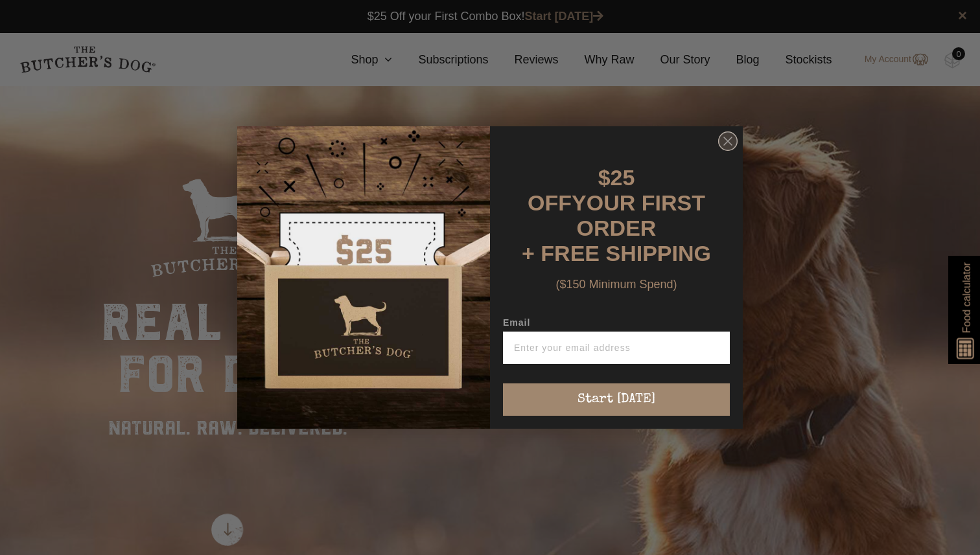 Image resolution: width=980 pixels, height=555 pixels. Describe the element at coordinates (616, 285) in the screenshot. I see `span: ($150 Minimum Spend)` at that location.